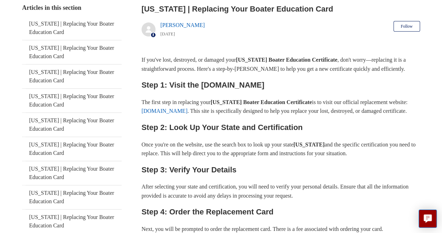 The image size is (442, 233). I want to click on h2: Step 4: Order the Replacement Card, so click(281, 211).